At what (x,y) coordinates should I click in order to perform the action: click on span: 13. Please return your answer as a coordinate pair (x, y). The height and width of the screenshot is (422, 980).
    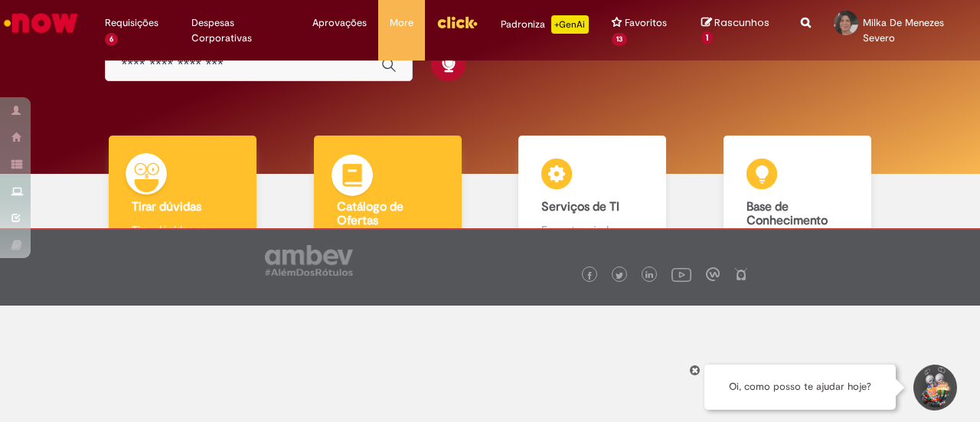
    Looking at the image, I should click on (620, 39).